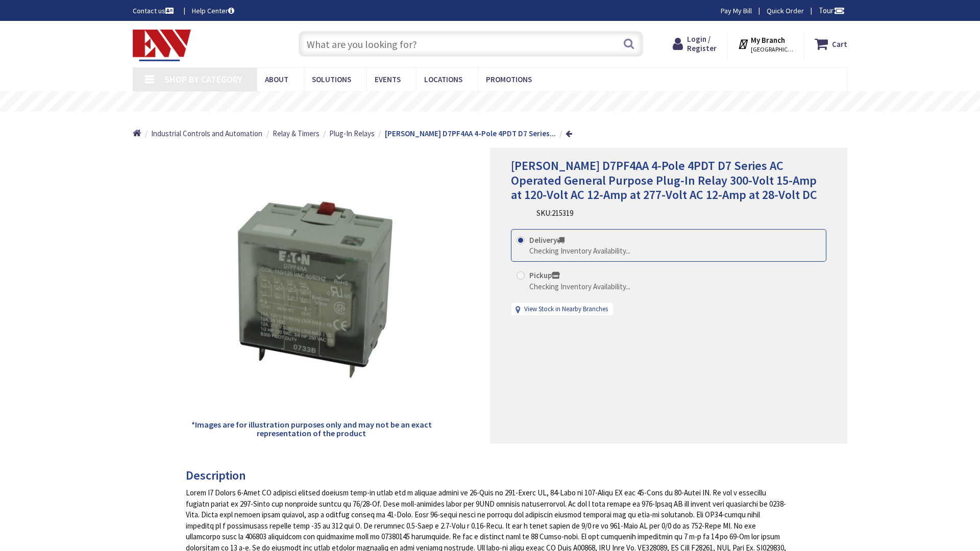 The image size is (980, 551). I want to click on span: About, so click(277, 79).